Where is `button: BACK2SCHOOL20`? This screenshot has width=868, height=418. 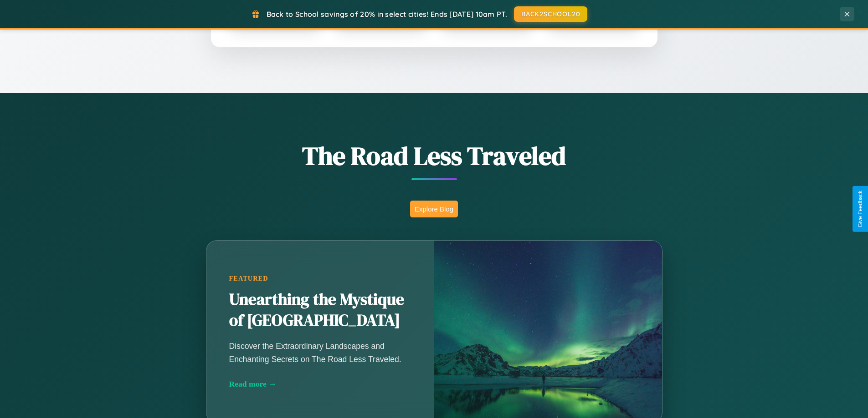 button: BACK2SCHOOL20 is located at coordinates (550, 14).